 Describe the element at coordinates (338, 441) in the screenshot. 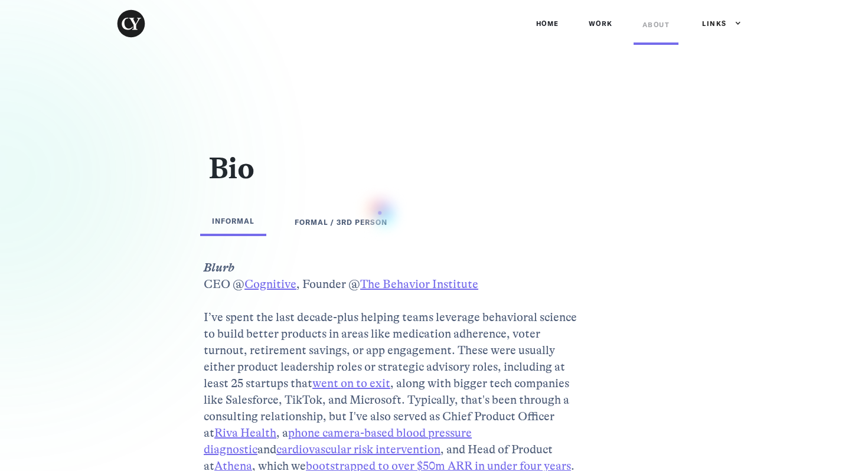

I see `a: phone camera-based blood pressure diagnostic` at that location.